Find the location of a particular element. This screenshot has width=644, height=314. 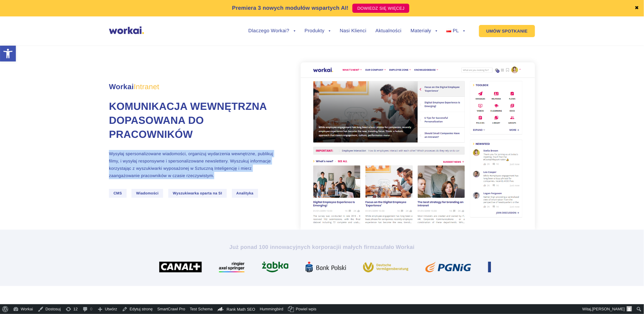

a: Dlaczego Workai? is located at coordinates (272, 31).